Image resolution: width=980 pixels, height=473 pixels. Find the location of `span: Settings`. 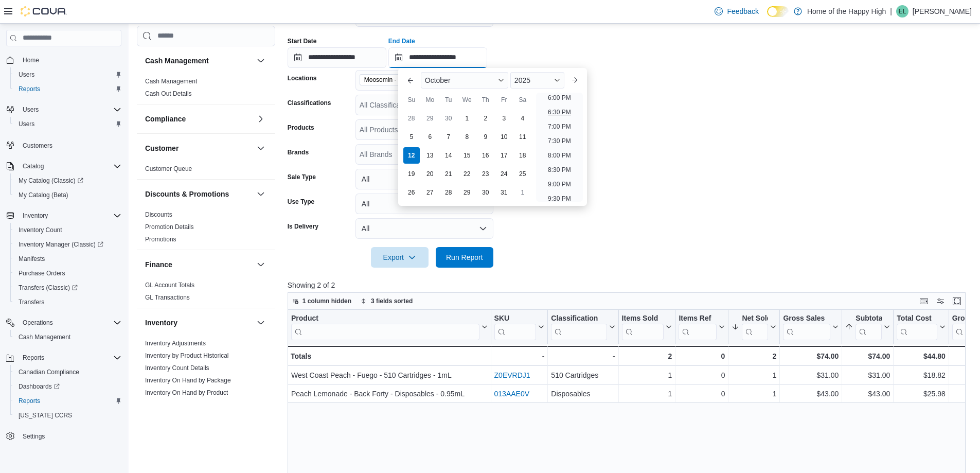

span: Settings is located at coordinates (34, 437).